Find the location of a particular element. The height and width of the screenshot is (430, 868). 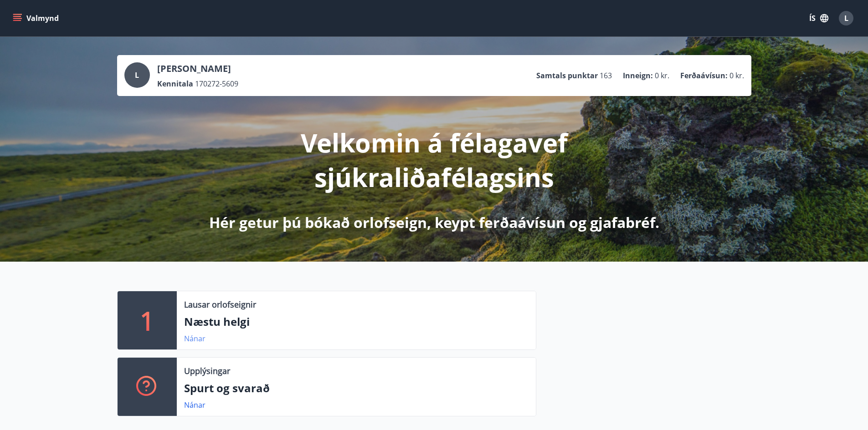

p: Inneign : is located at coordinates (638, 76).